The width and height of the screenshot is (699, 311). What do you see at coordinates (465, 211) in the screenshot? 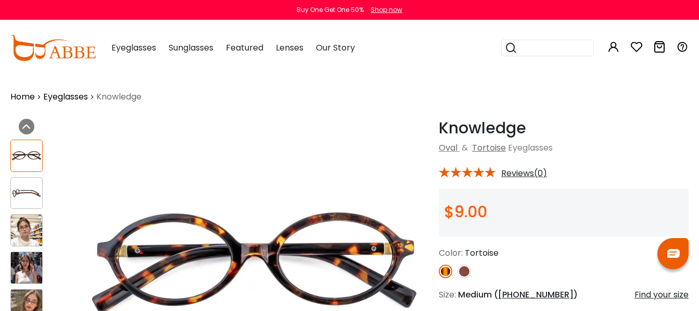
I see `span: $9.00` at bounding box center [465, 211].